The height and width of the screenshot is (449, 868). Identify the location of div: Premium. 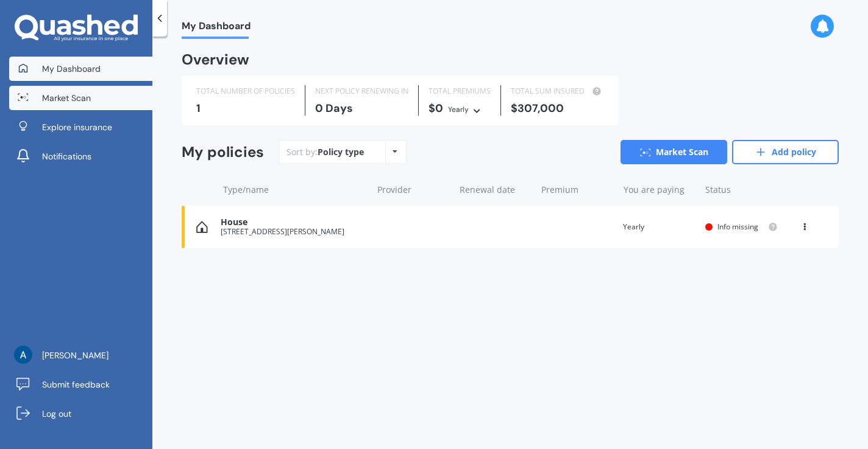
(577, 190).